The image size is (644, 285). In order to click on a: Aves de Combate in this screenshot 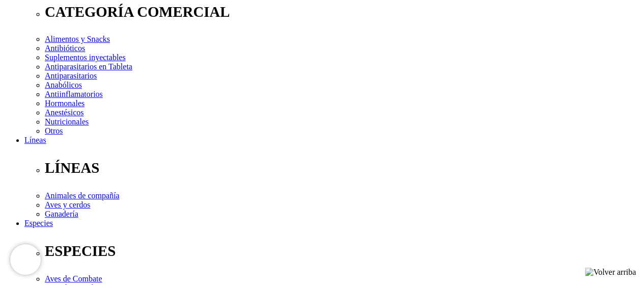, I will do `click(73, 279)`.